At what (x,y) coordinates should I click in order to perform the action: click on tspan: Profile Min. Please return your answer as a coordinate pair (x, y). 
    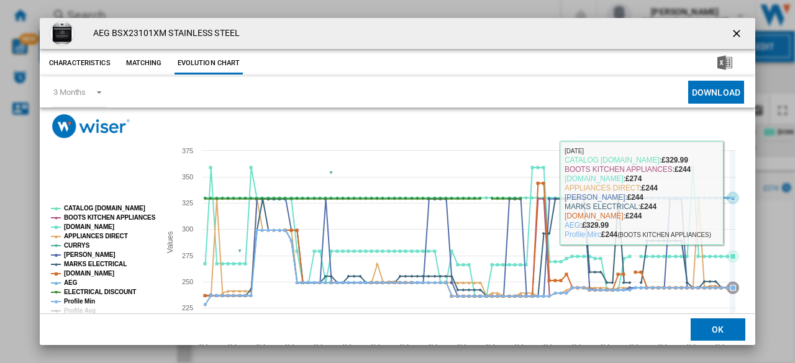
    Looking at the image, I should click on (79, 301).